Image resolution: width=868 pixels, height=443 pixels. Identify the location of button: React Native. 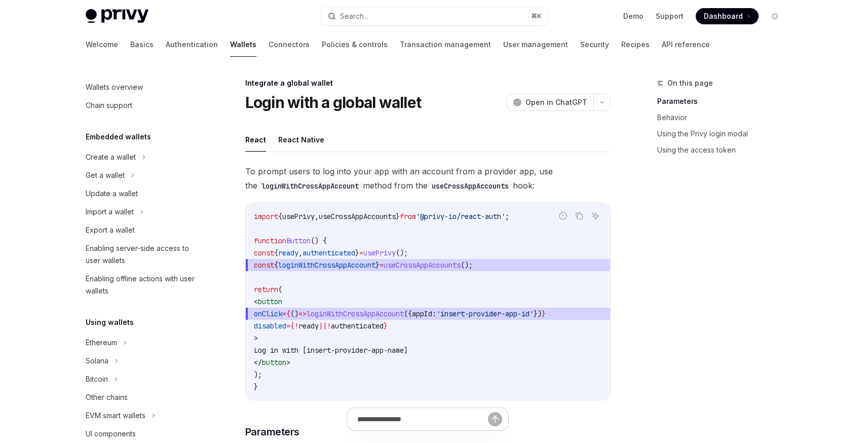
(301, 140).